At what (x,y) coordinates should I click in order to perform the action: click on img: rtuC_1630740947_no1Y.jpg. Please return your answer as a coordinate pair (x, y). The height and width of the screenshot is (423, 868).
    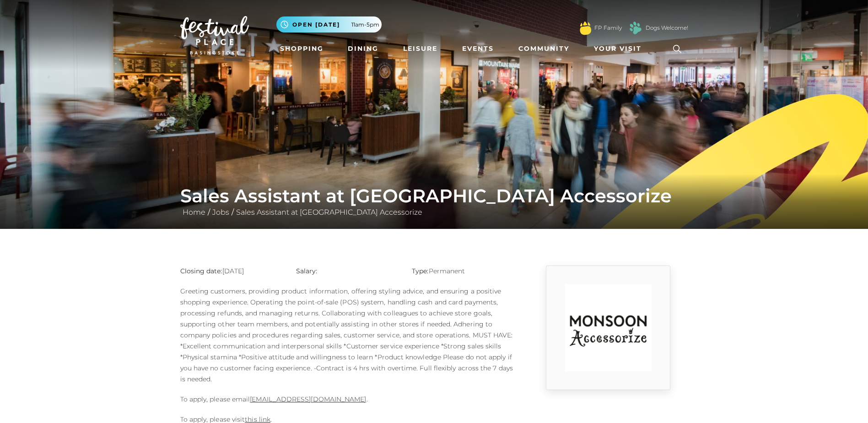
    Looking at the image, I should click on (608, 328).